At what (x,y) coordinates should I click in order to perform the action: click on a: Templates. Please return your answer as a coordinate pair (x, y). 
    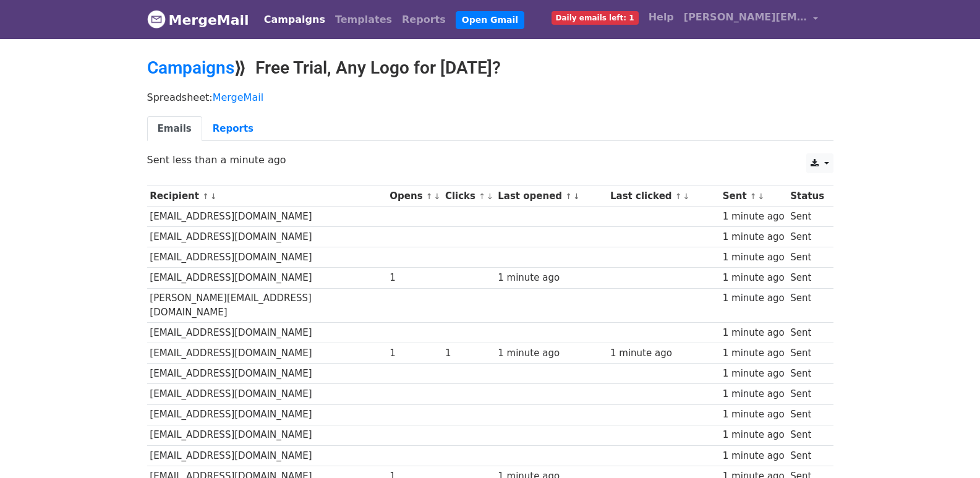
    Looking at the image, I should click on (363, 20).